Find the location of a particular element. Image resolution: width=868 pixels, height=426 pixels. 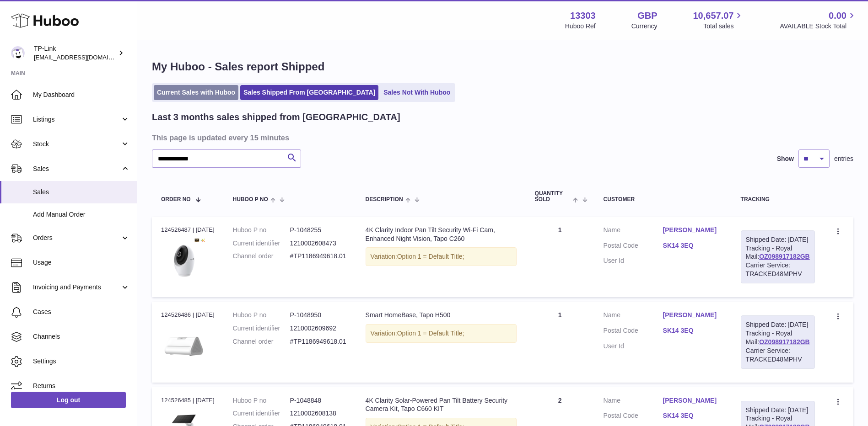

div: 4K Clarity Solar-Powered Pan Tilt Battery Security Camera Kit, Tapo C660 KIT is located at coordinates (441, 405).